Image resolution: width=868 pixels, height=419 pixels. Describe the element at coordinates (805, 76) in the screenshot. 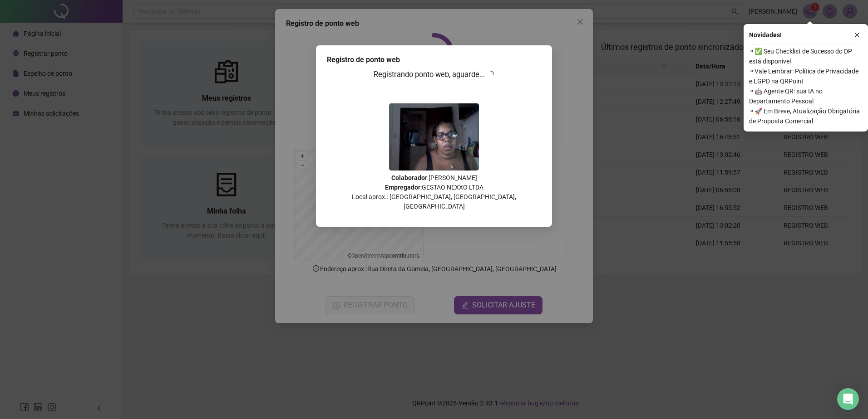

I see `span: ⚬ Vale Lembrar: Política de Privacidade e LGPD na QRPoint` at that location.